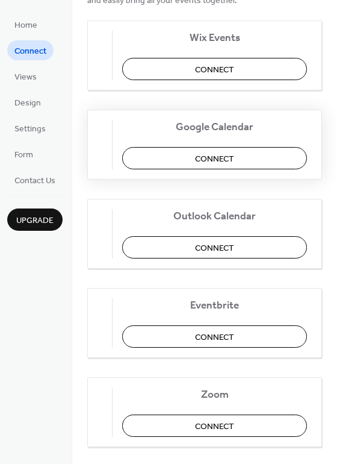 This screenshot has height=464, width=337. I want to click on a: Connect, so click(30, 50).